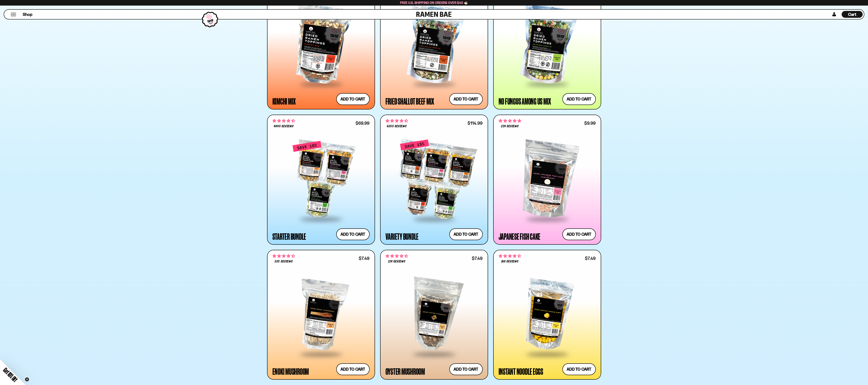  Describe the element at coordinates (321, 180) in the screenshot. I see `a: 4.71 stars 4845 reviews $69.99 Starter Bundle Add to cart` at that location.